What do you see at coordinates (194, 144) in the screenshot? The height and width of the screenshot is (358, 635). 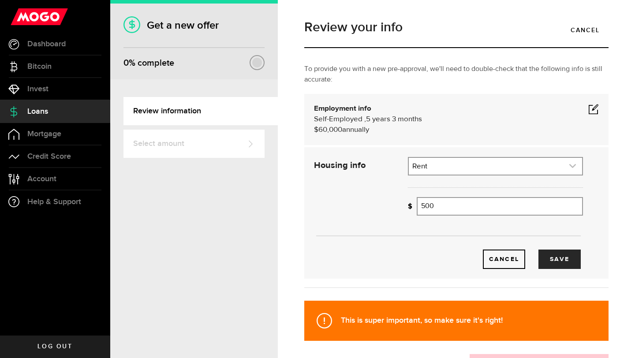 I see `a: Select amount` at bounding box center [194, 144].